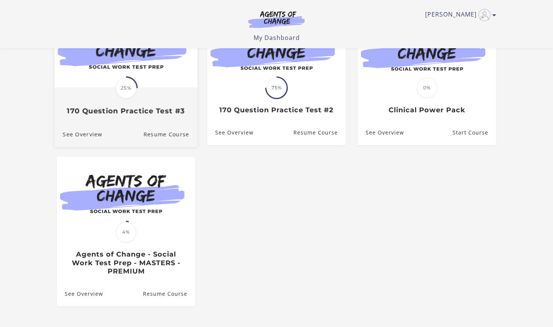 Image resolution: width=553 pixels, height=327 pixels. What do you see at coordinates (381, 132) in the screenshot?
I see `a: Clinical Power Pack: See Overview` at bounding box center [381, 132].